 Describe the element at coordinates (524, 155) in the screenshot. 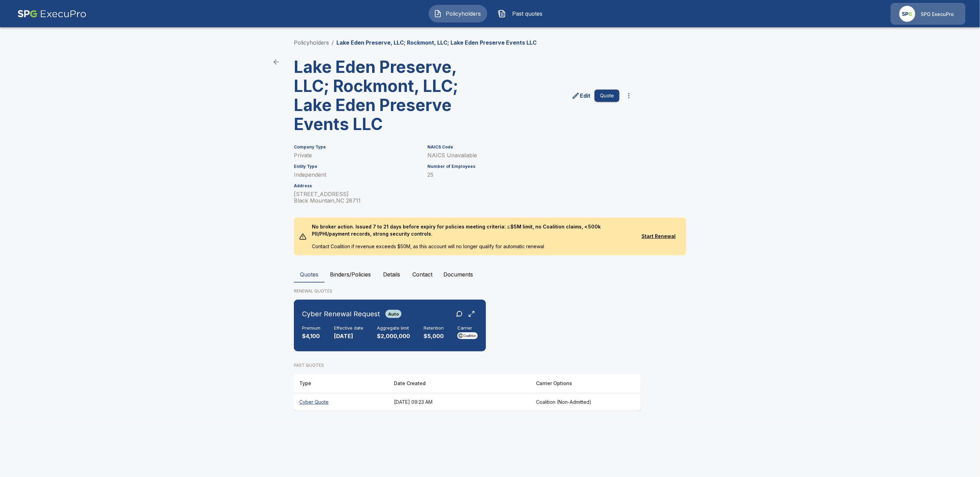

I see `p: NAICS Unavailable` at that location.